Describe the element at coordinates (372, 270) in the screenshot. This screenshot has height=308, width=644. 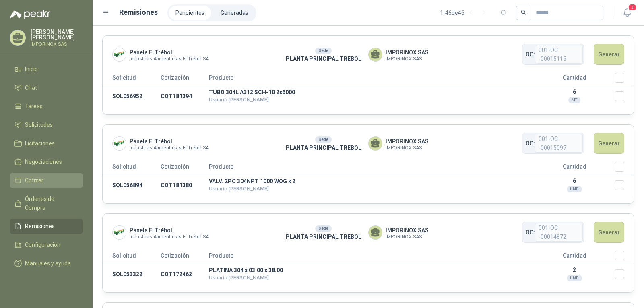
I see `p: PLATINA 304 x 03.00 x 38.00` at that location.